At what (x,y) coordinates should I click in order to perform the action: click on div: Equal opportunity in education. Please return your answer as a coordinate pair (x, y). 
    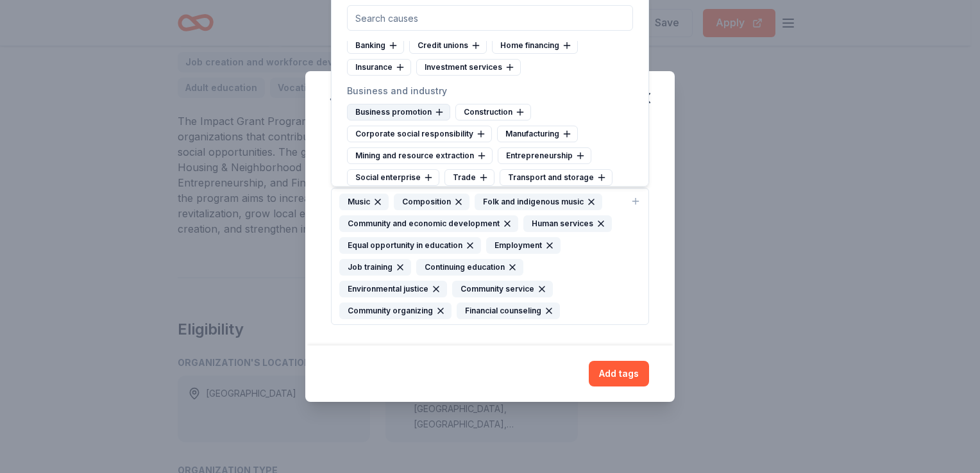
    Looking at the image, I should click on (410, 246).